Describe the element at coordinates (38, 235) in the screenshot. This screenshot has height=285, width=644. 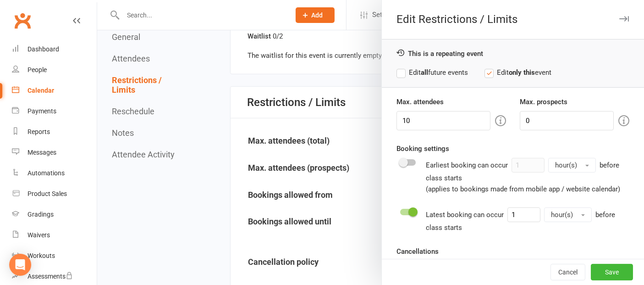
I see `div: Waivers` at that location.